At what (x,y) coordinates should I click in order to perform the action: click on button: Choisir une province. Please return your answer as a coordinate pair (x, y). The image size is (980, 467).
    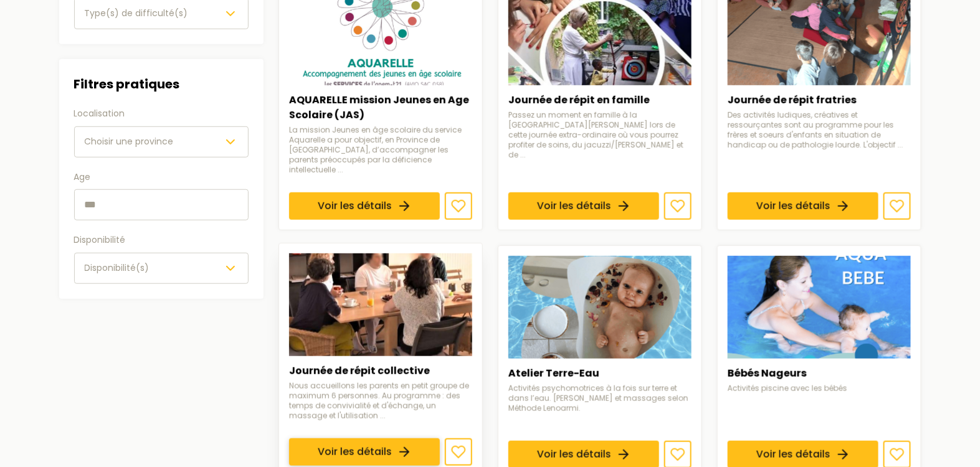
    Looking at the image, I should click on (162, 142).